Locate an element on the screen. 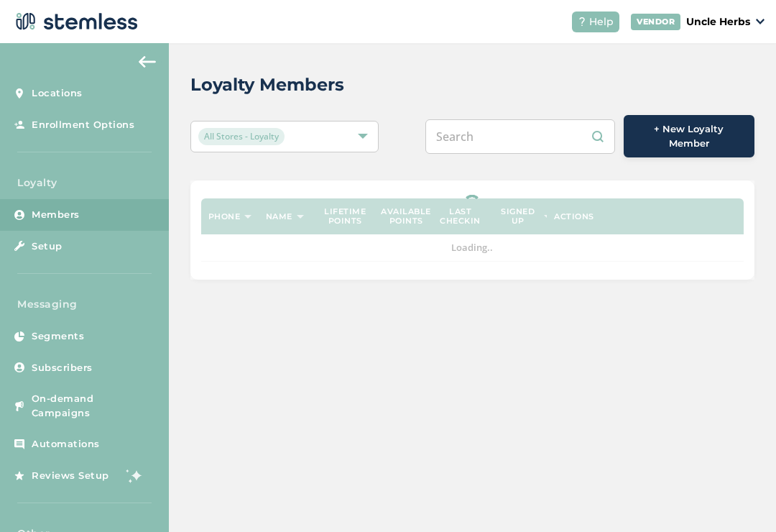 The height and width of the screenshot is (532, 776). span: All Stores - Loyalty is located at coordinates (241, 136).